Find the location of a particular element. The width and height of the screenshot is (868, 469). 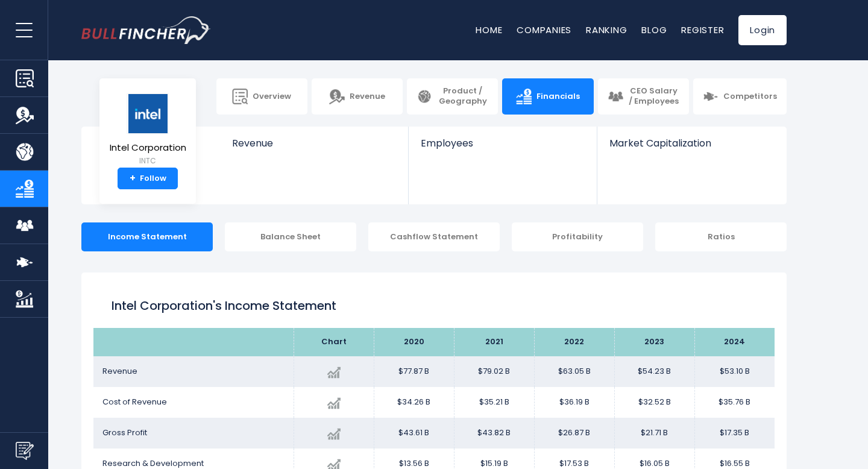

img: bullfincher logo is located at coordinates (146, 30).